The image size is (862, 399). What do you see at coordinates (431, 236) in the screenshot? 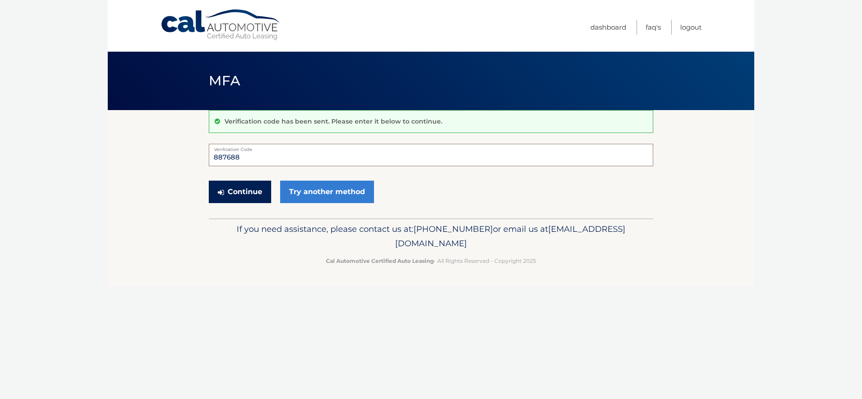
I see `p: If you need assistance, please contact us at: or email us at` at bounding box center [431, 236].